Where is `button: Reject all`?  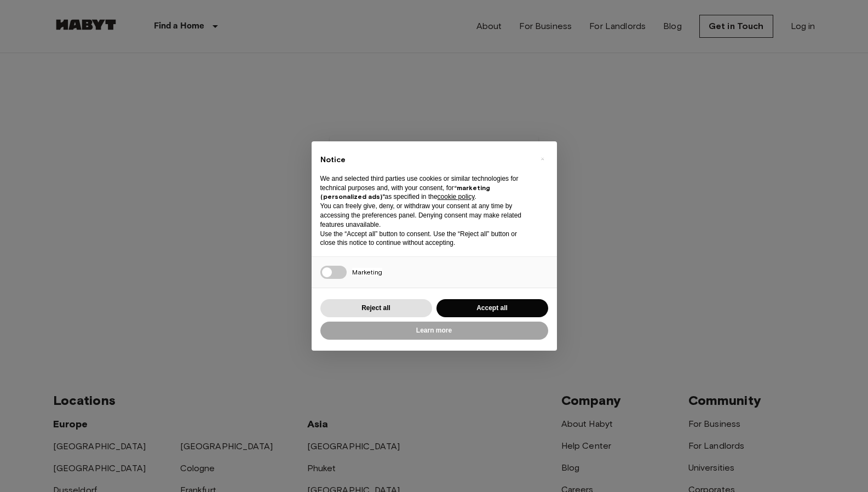
button: Reject all is located at coordinates (376, 308).